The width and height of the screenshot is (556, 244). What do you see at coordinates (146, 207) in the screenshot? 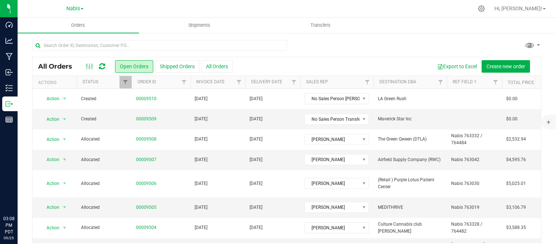
I see `a: 00009505` at bounding box center [146, 207].